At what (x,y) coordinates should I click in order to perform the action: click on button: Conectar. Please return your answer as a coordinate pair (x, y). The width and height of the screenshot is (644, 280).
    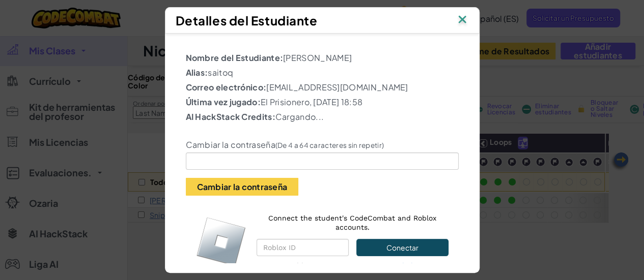
    Looking at the image, I should click on (402, 248).